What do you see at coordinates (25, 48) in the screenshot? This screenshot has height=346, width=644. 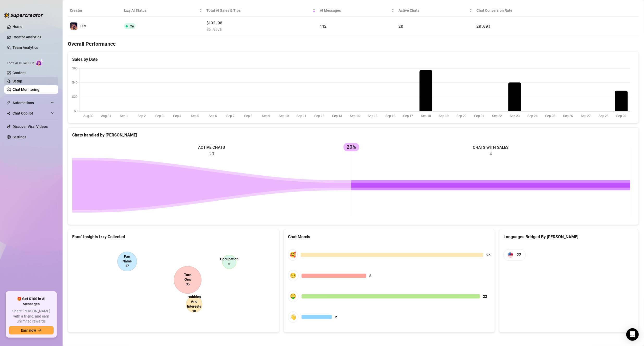 I see `a: Team Analytics` at bounding box center [25, 48].